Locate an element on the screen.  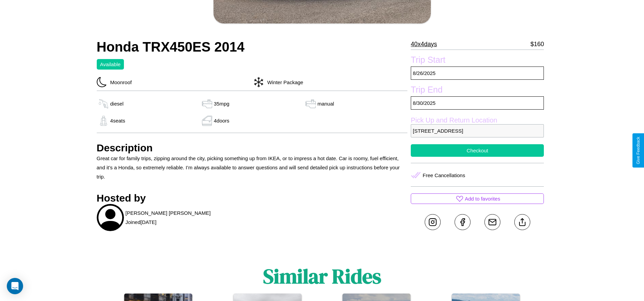
p: Winter Package is located at coordinates (283, 82).